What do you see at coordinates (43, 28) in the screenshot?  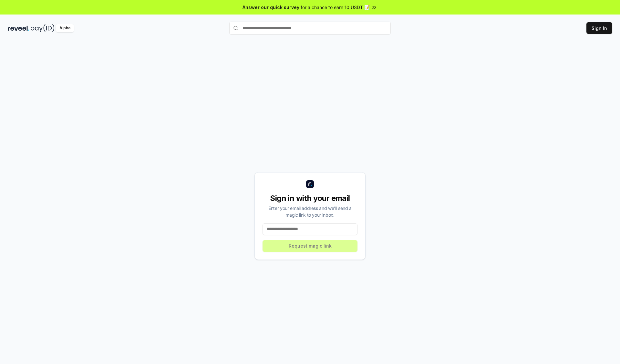 I see `img: pay_id` at bounding box center [43, 28].